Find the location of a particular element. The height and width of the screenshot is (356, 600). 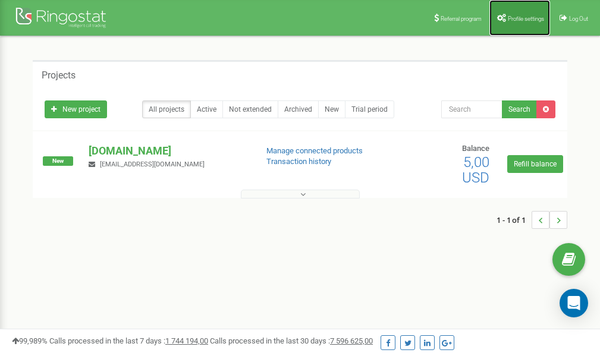

input: Search is located at coordinates (471, 109).